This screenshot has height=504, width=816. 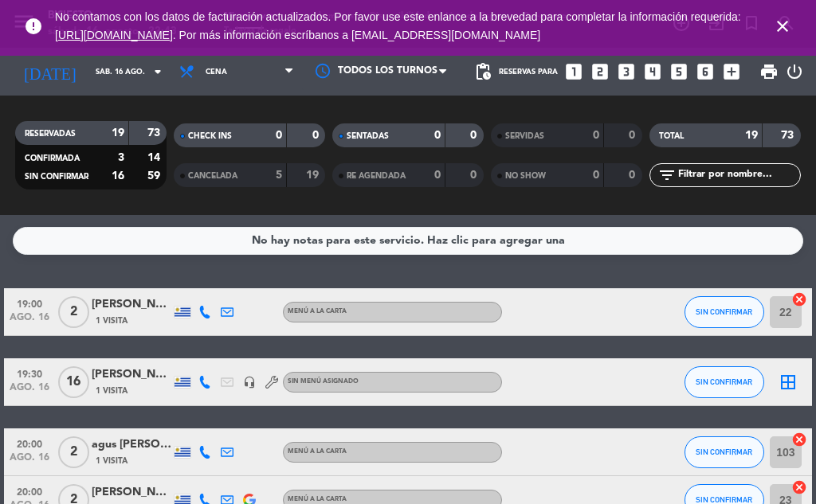 What do you see at coordinates (738, 175) in the screenshot?
I see `input: Filtrar por nombre...` at bounding box center [738, 175].